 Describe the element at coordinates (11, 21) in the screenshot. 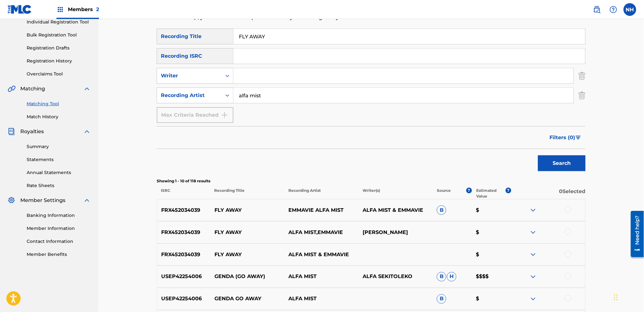

I see `div: Need help?` at that location.